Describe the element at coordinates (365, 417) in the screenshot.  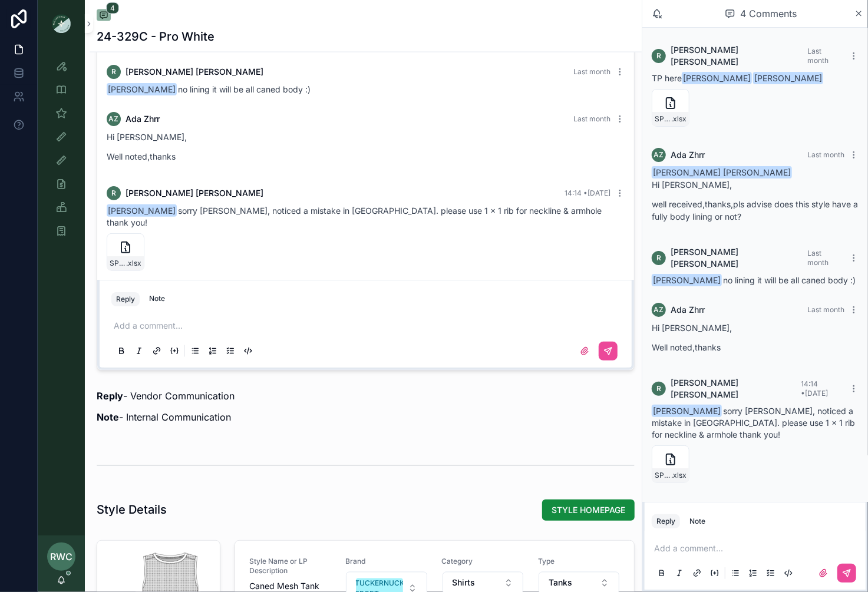
I see `p: - Internal Communication` at that location.